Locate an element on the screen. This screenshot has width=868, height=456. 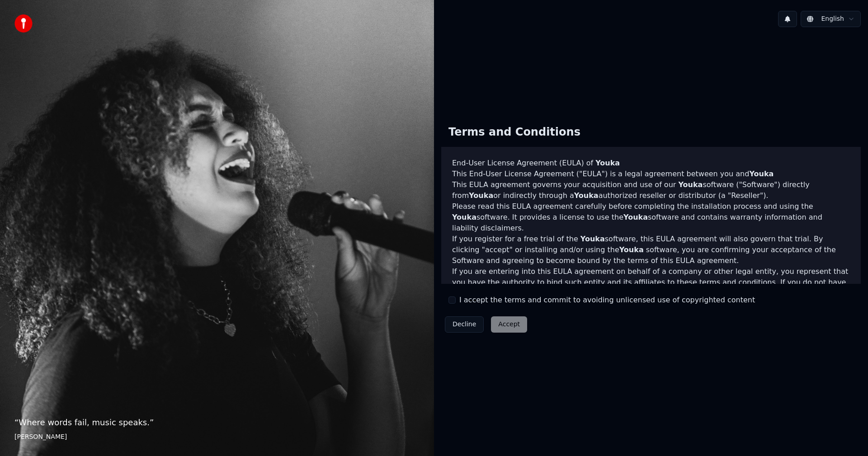
div: Terms and Conditions is located at coordinates (514, 132).